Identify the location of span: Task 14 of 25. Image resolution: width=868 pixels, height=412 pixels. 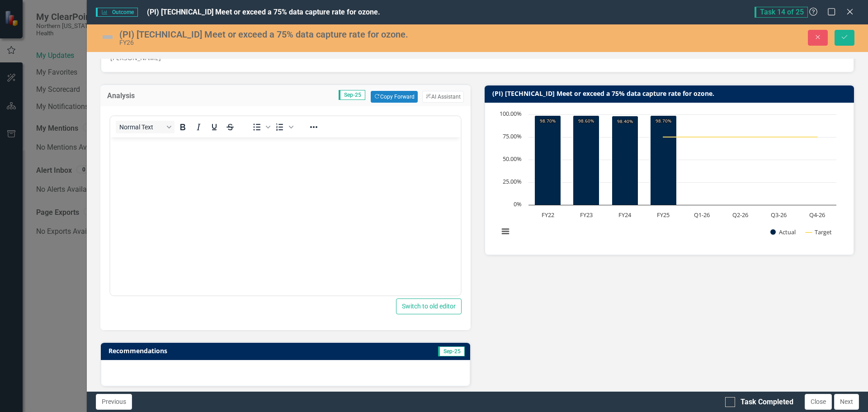
(781, 12).